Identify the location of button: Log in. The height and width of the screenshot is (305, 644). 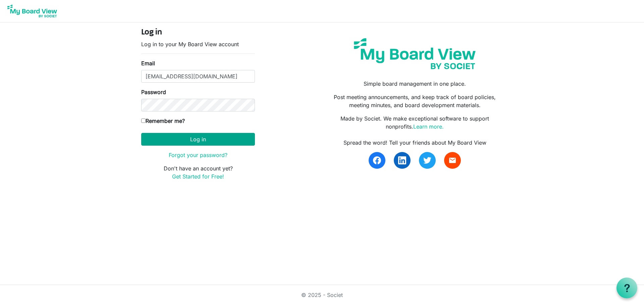
(198, 139).